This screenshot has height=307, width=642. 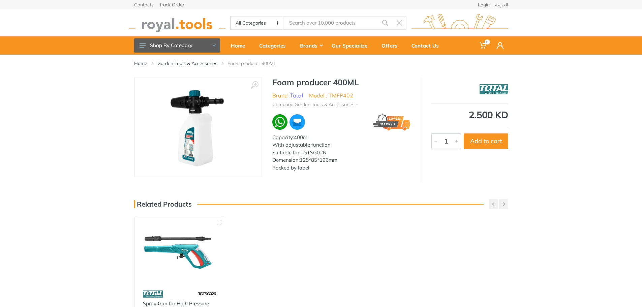 I want to click on h3: Related Products, so click(x=163, y=204).